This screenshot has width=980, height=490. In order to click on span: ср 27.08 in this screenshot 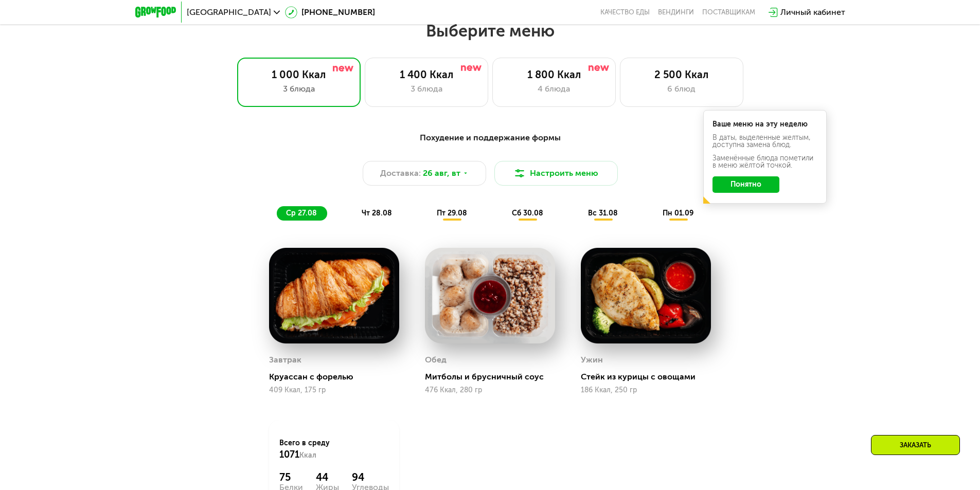, I will do `click(302, 213)`.